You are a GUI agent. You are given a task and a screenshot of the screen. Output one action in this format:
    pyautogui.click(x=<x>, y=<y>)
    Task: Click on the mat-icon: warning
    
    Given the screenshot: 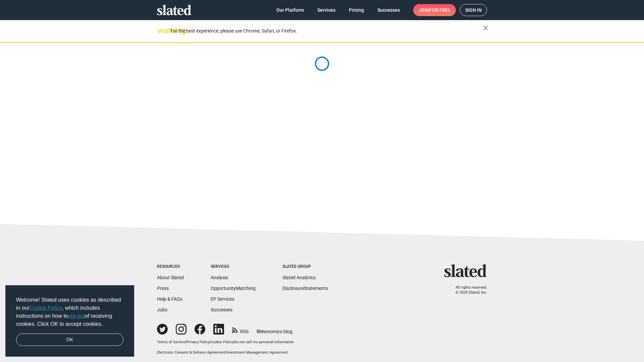 What is the action you would take?
    pyautogui.click(x=162, y=31)
    